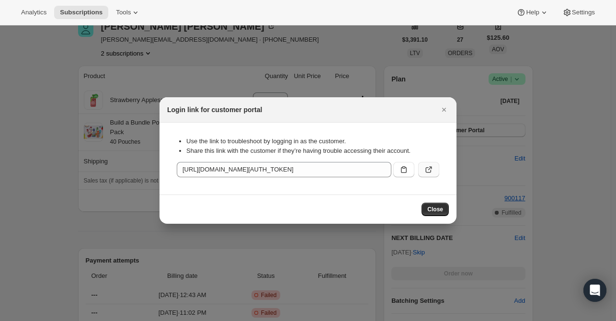 The image size is (616, 321). What do you see at coordinates (578, 12) in the screenshot?
I see `button: Settings` at bounding box center [578, 12].